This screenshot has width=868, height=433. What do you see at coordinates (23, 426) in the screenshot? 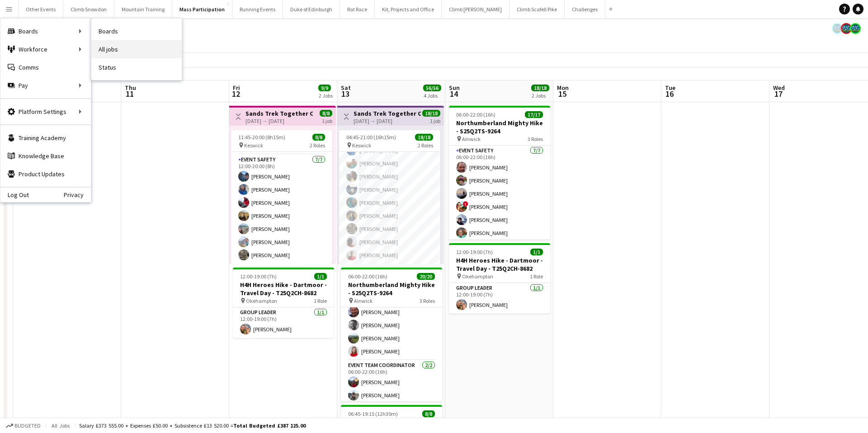
I see `button: Budgeted` at bounding box center [23, 426].